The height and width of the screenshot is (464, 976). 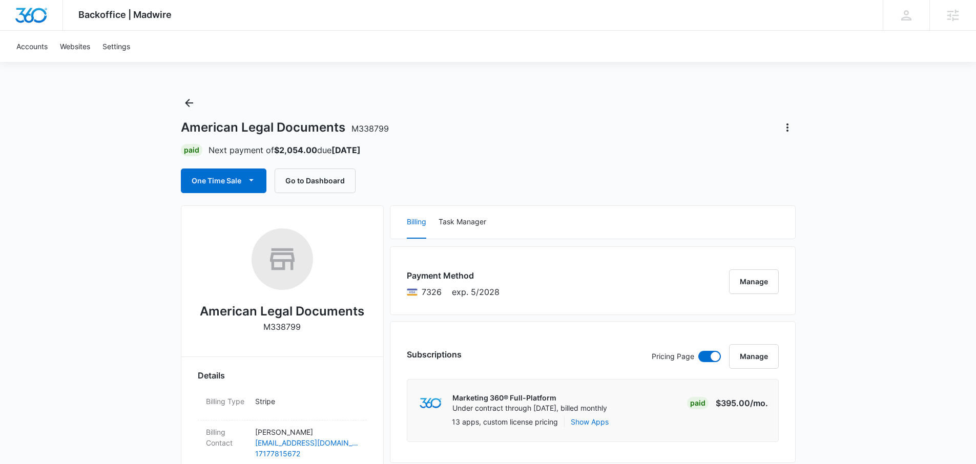 I want to click on a: Go to Dashboard, so click(x=315, y=181).